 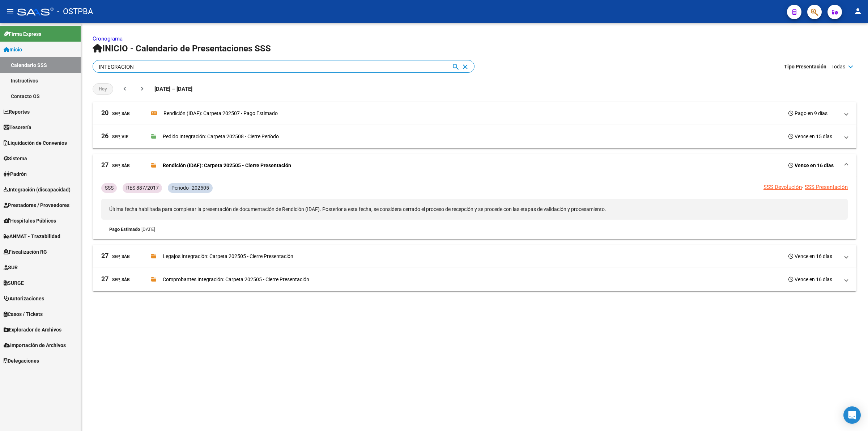 I want to click on a: Cronograma, so click(x=107, y=39).